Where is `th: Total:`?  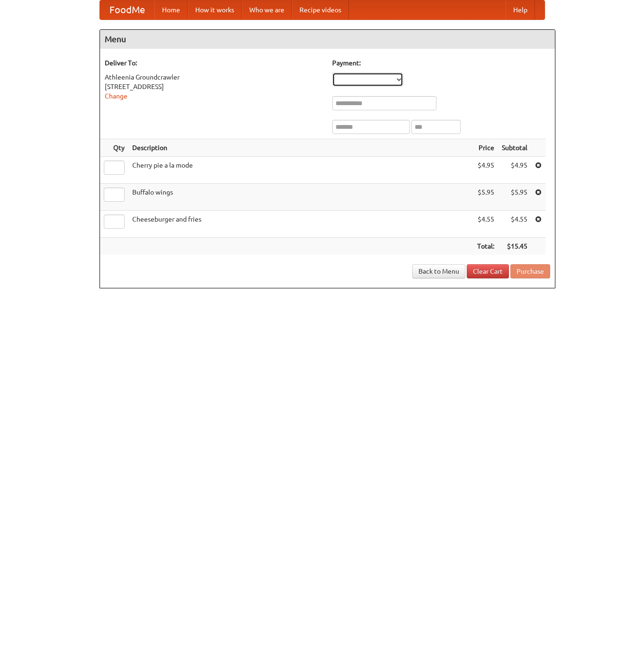 th: Total: is located at coordinates (486, 247).